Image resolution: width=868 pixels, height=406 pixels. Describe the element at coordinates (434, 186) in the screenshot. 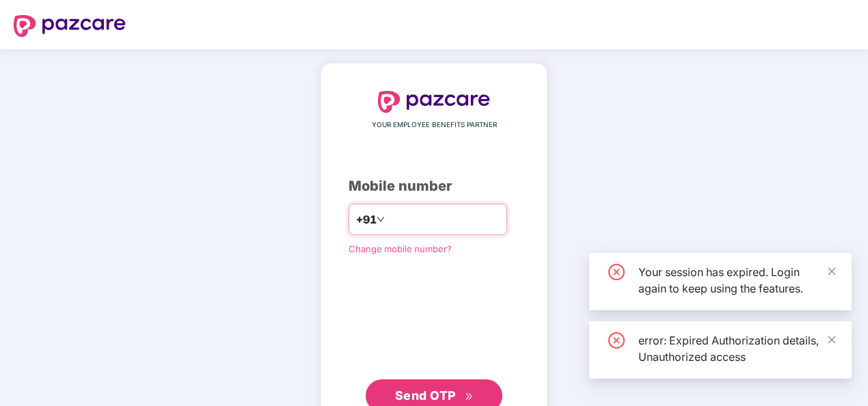

I see `div: Mobile number` at that location.